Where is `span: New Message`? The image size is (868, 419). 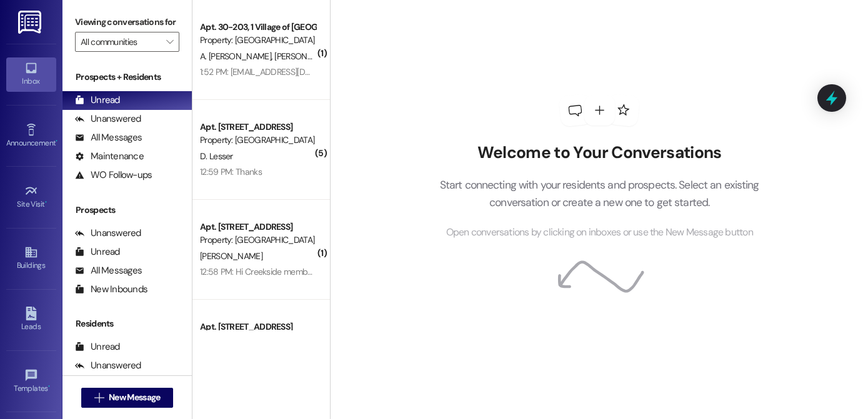
span: New Message is located at coordinates (134, 397).